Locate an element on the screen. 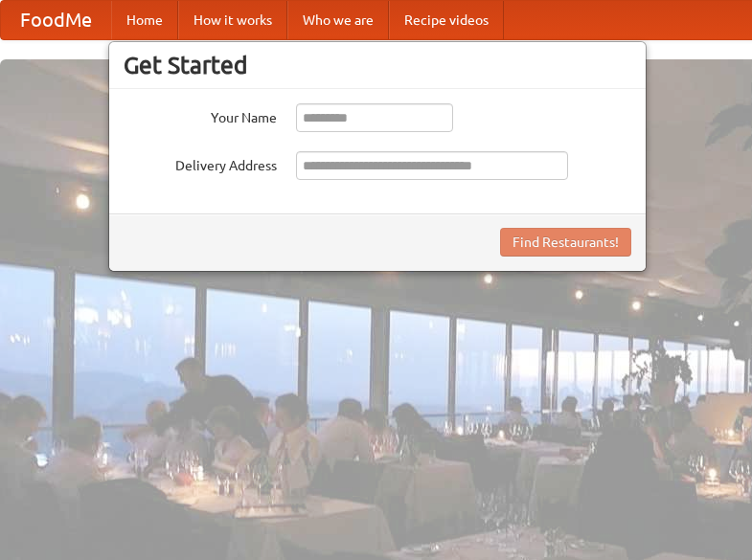 Image resolution: width=752 pixels, height=560 pixels. h3: Get Started is located at coordinates (377, 65).